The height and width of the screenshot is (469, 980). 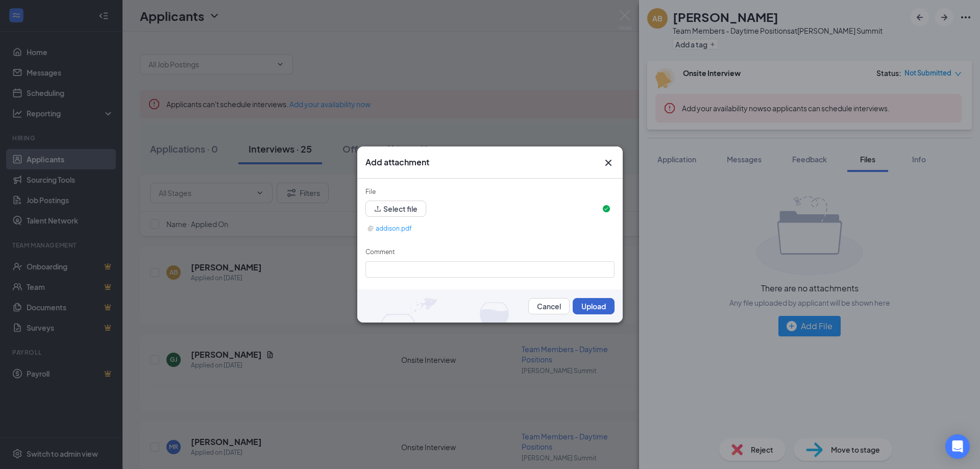 What do you see at coordinates (609, 163) in the screenshot?
I see `button: Close` at bounding box center [609, 163].